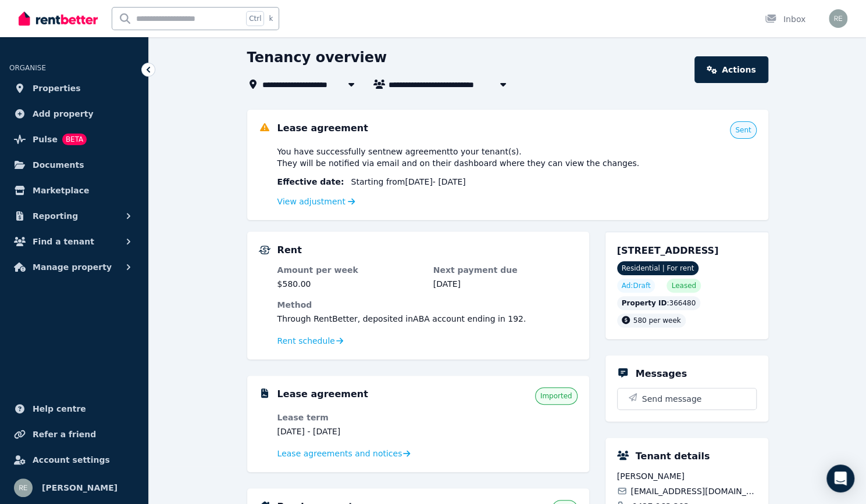  Describe the element at coordinates (59, 409) in the screenshot. I see `span: Help centre` at that location.